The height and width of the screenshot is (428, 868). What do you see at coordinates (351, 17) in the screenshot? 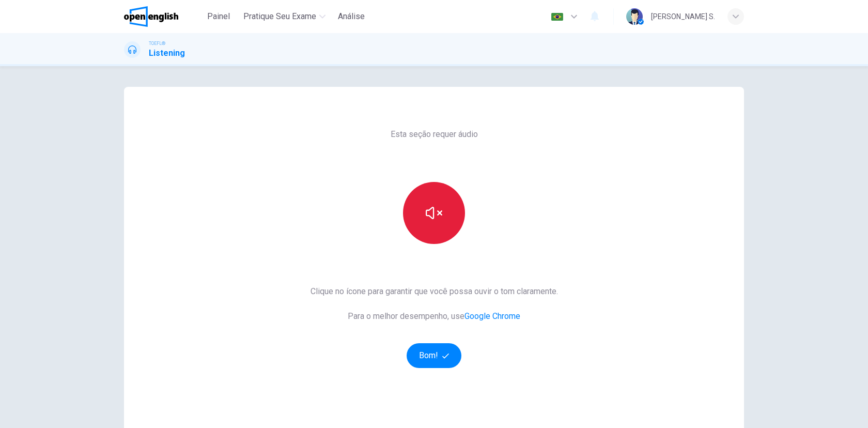
I see `a: Análise` at bounding box center [351, 17].